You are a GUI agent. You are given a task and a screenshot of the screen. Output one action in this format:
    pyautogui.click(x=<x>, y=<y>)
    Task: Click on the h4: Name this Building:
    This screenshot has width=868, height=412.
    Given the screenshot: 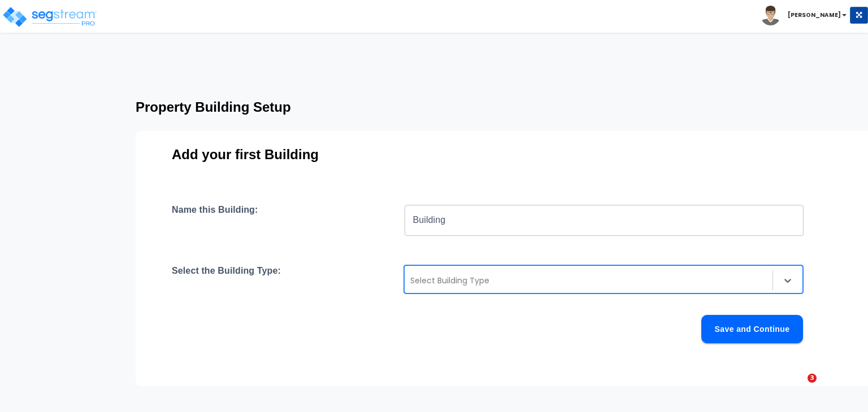 What is the action you would take?
    pyautogui.click(x=215, y=221)
    